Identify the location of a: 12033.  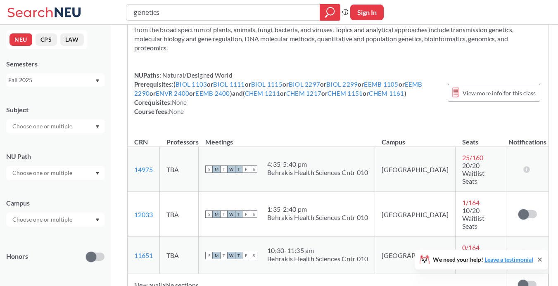
(143, 214).